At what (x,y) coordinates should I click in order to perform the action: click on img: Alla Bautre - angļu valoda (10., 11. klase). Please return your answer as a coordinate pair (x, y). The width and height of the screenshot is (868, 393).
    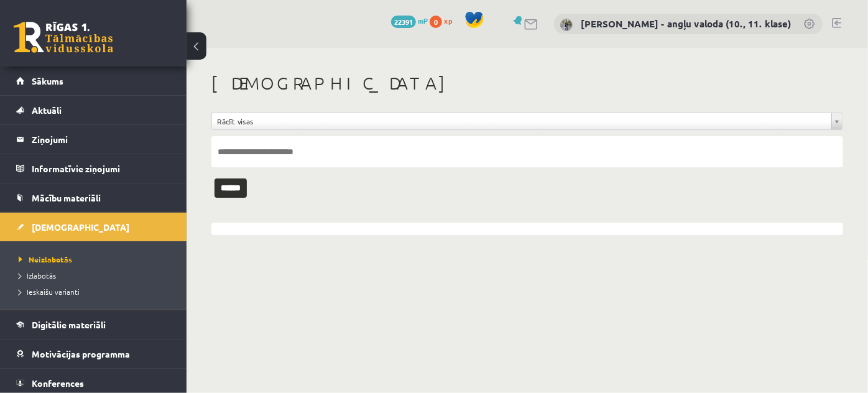
    Looking at the image, I should click on (566, 25).